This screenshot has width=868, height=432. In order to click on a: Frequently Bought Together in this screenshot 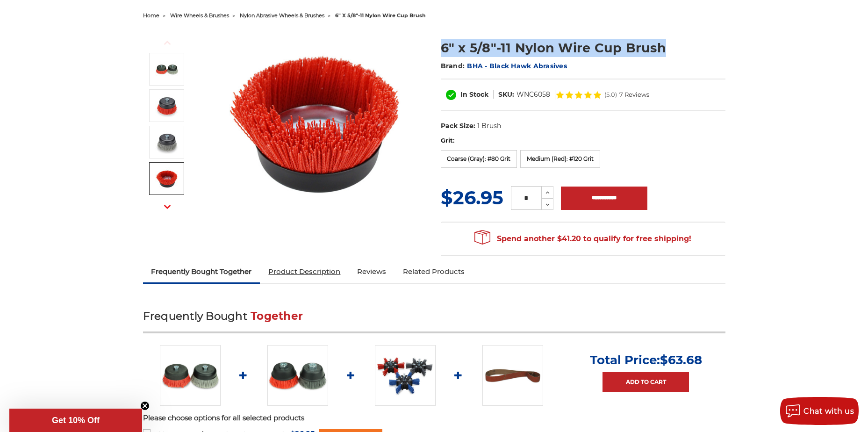, I will do `click(202, 272)`.